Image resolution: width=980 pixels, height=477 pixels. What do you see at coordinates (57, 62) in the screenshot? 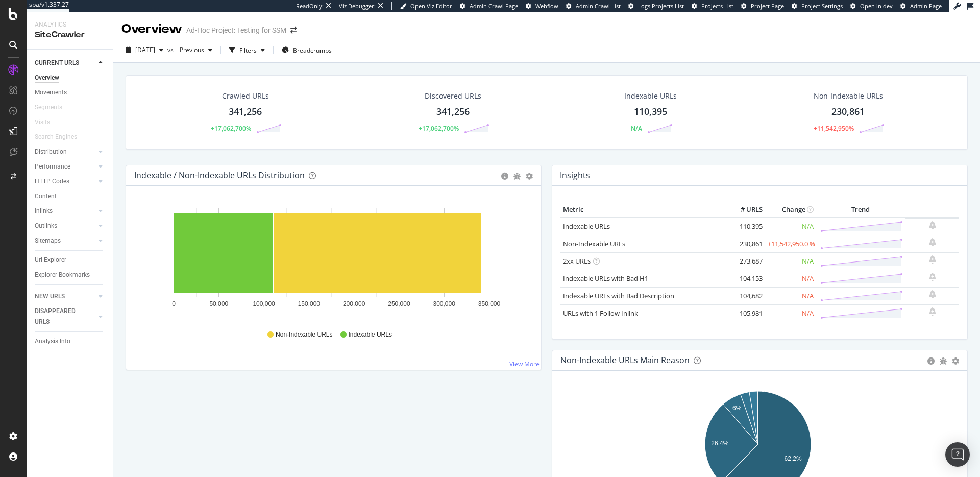
I see `div: CURRENT URLS` at bounding box center [57, 62].